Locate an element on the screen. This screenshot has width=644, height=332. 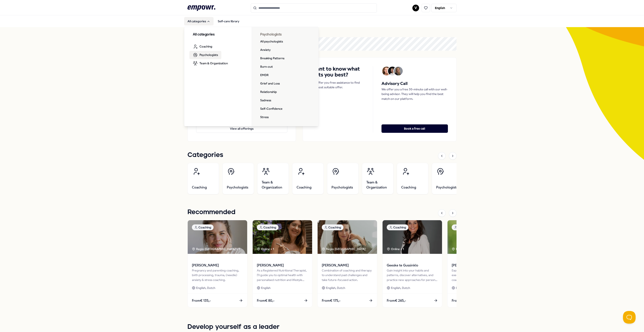
a: Breaking Patterns is located at coordinates (272, 58).